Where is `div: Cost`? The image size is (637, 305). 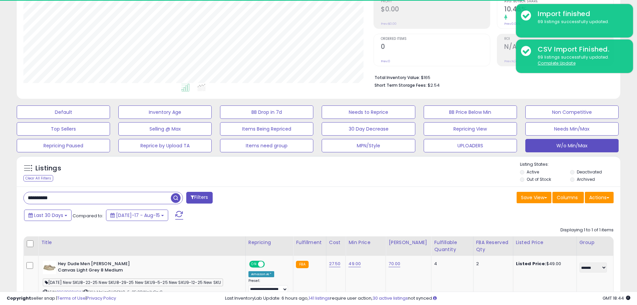 div: Cost is located at coordinates (336, 242).